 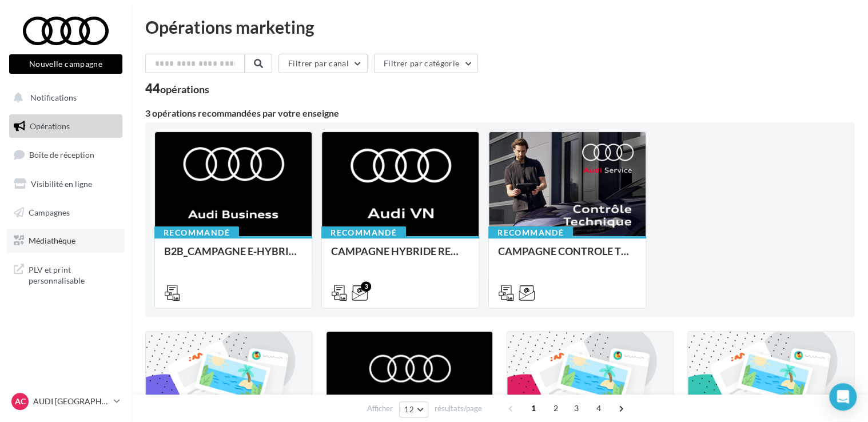 I want to click on span: 2, so click(x=556, y=408).